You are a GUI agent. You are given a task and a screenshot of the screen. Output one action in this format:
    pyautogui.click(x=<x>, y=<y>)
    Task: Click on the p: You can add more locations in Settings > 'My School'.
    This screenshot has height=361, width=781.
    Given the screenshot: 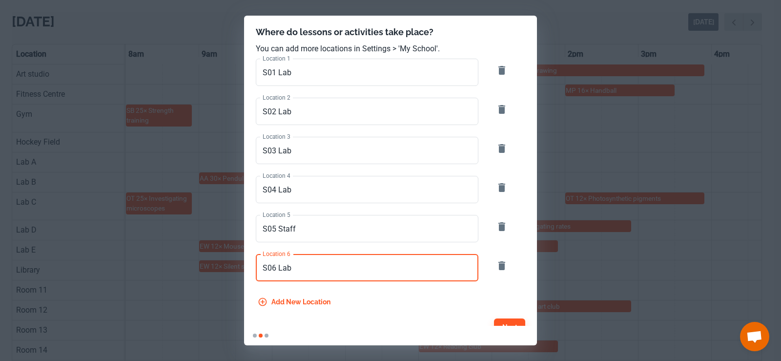 What is the action you would take?
    pyautogui.click(x=390, y=49)
    